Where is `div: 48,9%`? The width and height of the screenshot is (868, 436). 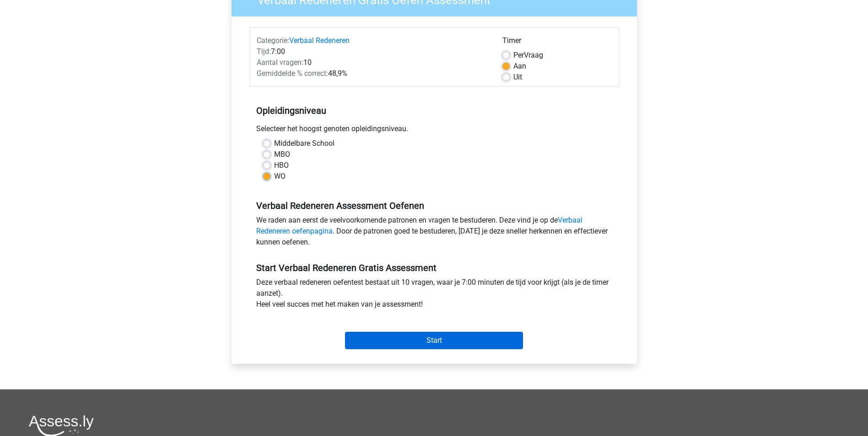
div: 48,9% is located at coordinates (372, 73).